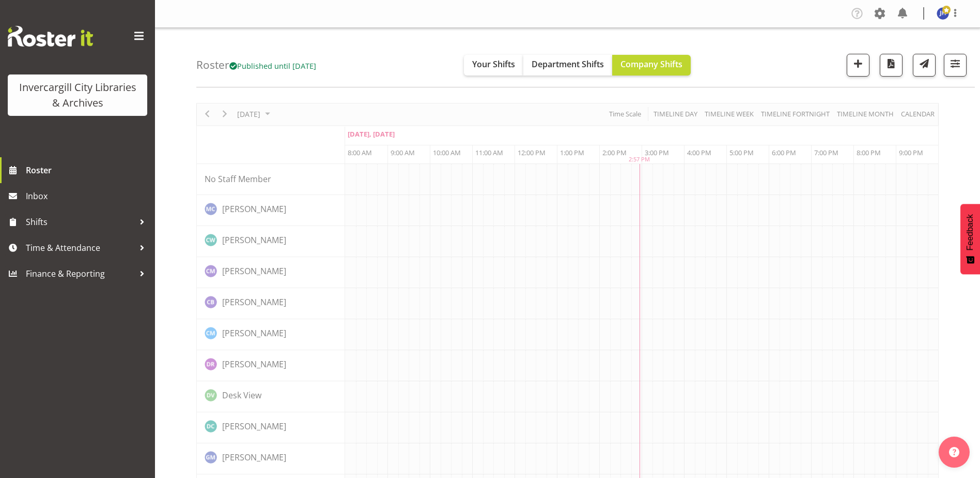  Describe the element at coordinates (494, 64) in the screenshot. I see `span: Your Shifts` at that location.